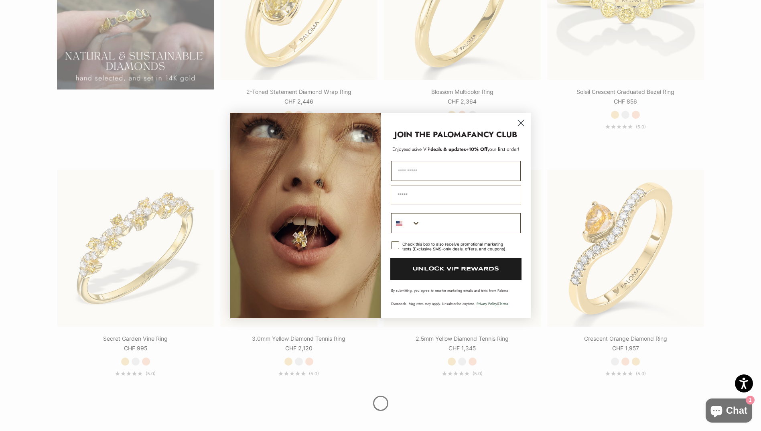  What do you see at coordinates (406, 223) in the screenshot?
I see `button: Search Countries` at bounding box center [406, 223].